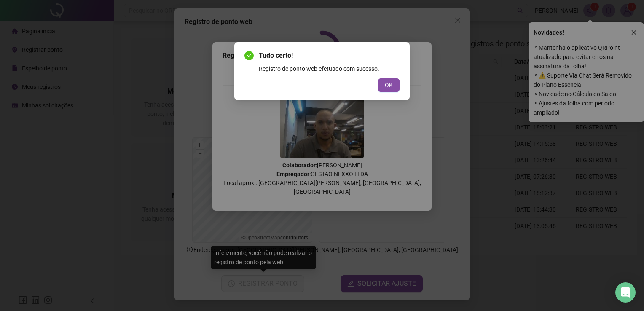  I want to click on span: OK, so click(389, 85).